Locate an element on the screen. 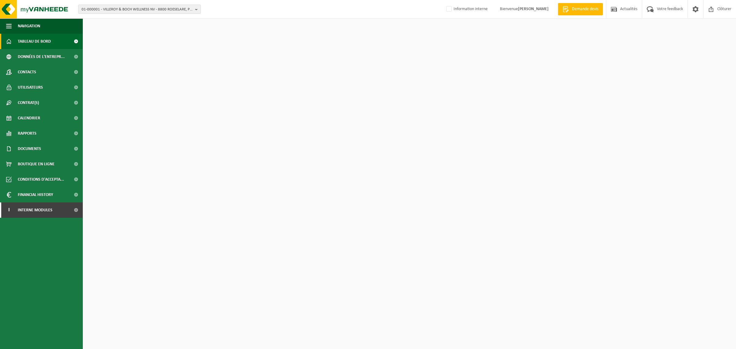  span: Navigation is located at coordinates (29, 26).